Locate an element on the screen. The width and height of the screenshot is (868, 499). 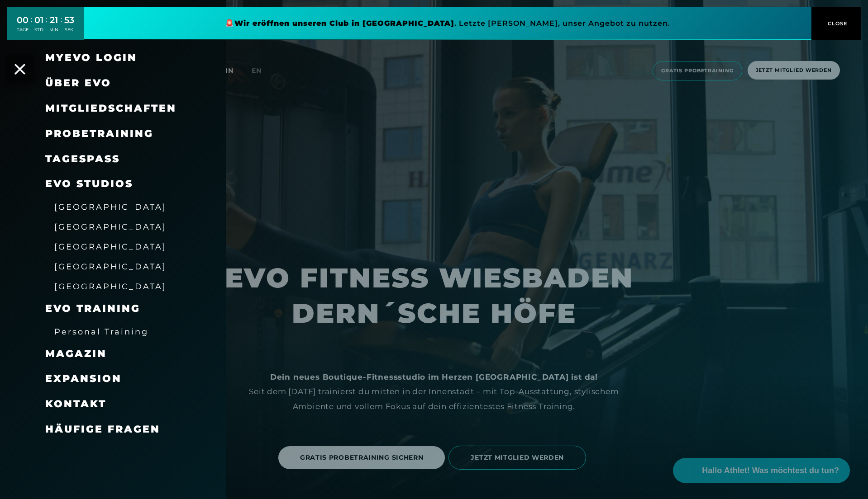
a: MyEVO Login is located at coordinates (91, 58).